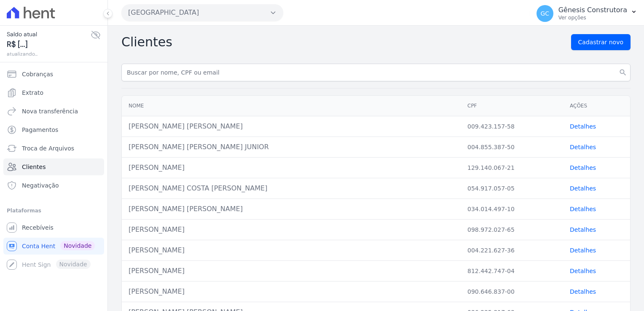 The image size is (644, 311). What do you see at coordinates (54, 211) in the screenshot?
I see `div: Plataformas` at bounding box center [54, 211].